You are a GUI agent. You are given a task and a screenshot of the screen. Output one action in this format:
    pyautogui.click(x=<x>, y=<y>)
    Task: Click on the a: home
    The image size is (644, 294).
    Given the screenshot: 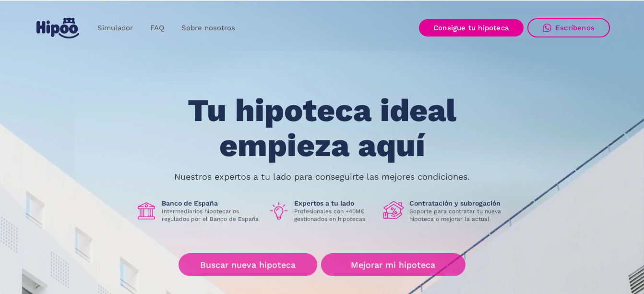 What is the action you would take?
    pyautogui.click(x=58, y=28)
    